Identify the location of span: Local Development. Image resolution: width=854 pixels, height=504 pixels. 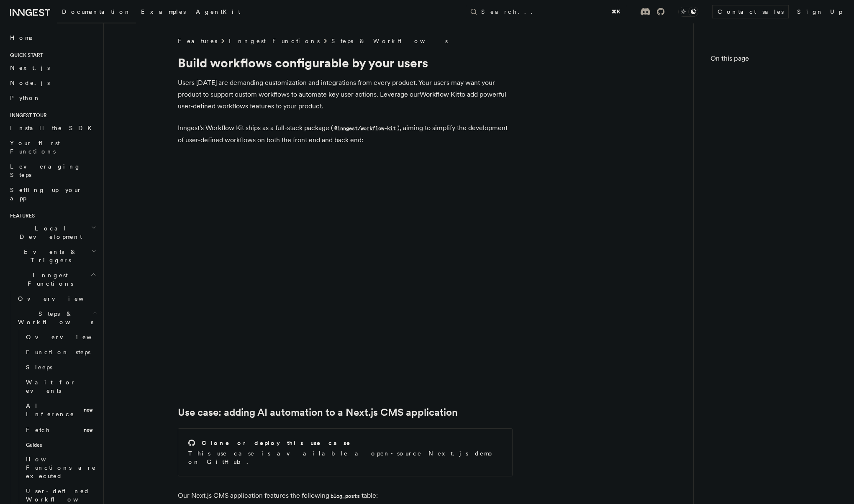
(49, 233).